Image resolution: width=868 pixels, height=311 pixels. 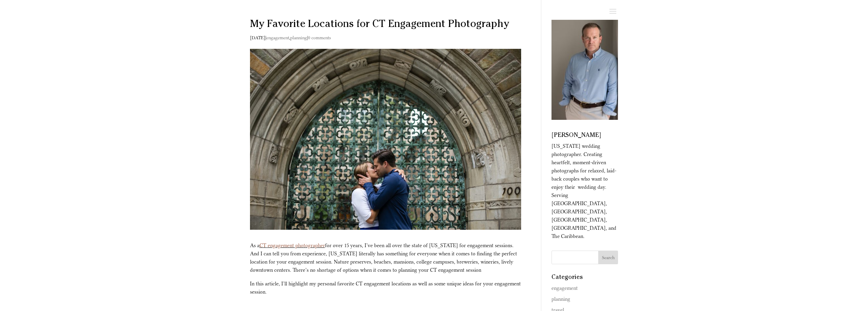 I want to click on span: In this article, I’ll highlight my personal favorite CT engagement locations as well as some uniq..., so click(x=386, y=288).